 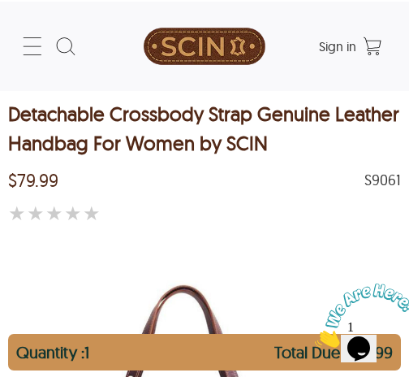 I want to click on label: 4 rating, so click(x=73, y=212).